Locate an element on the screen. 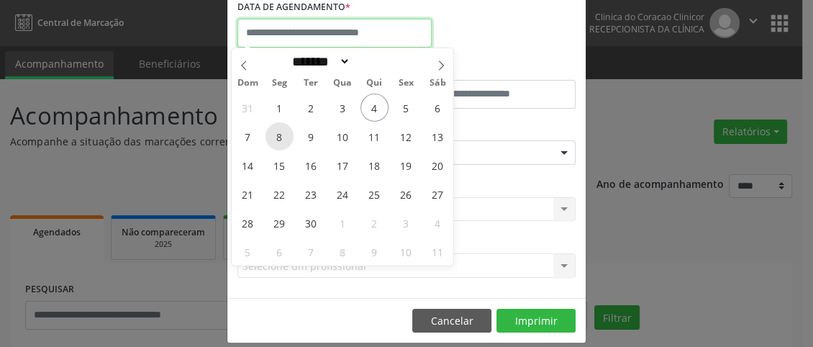  span: Qua is located at coordinates (342, 83).